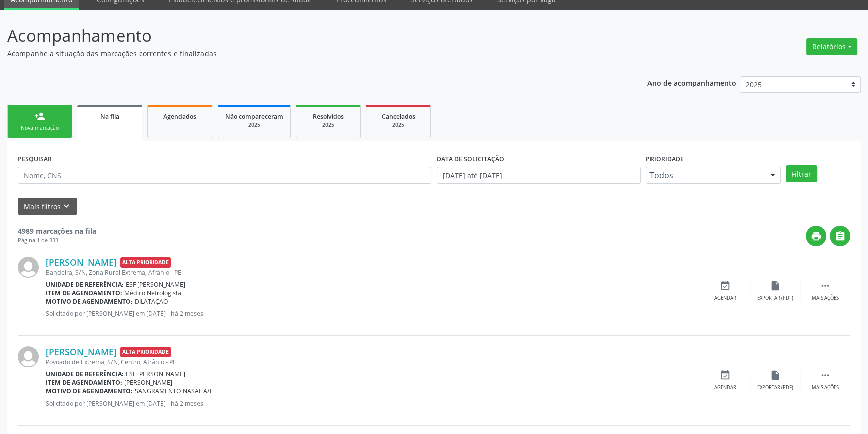 This screenshot has width=868, height=434. What do you see at coordinates (47, 206) in the screenshot?
I see `button: Mais filtroskeyboard_arrow_down` at bounding box center [47, 206].